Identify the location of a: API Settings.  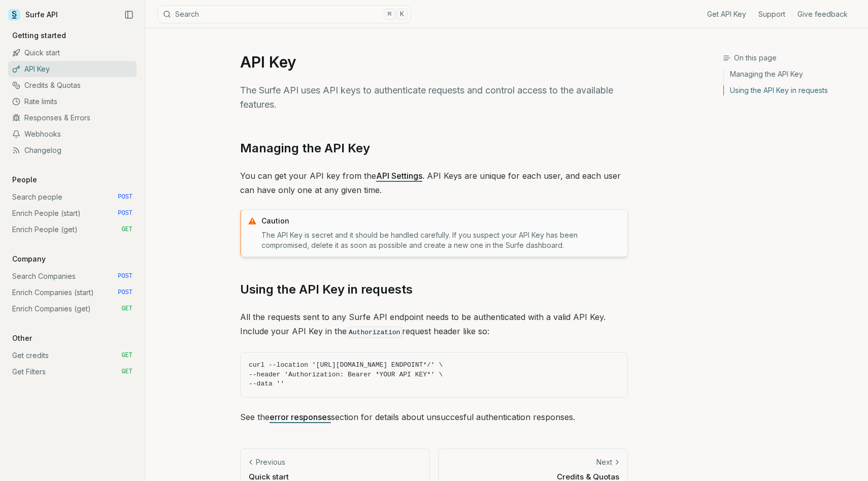
(399, 175).